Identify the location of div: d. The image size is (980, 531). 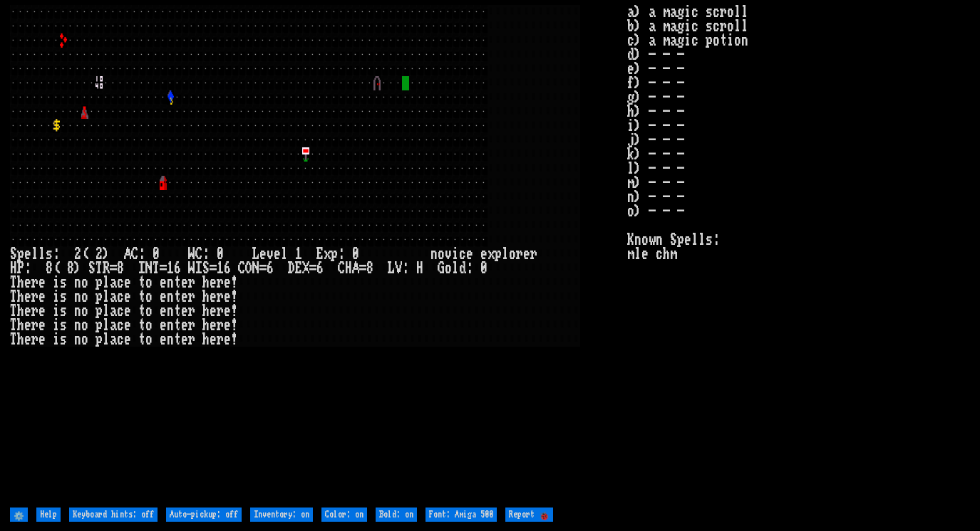
(462, 268).